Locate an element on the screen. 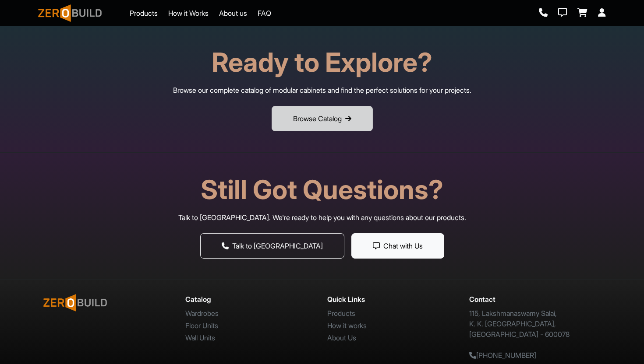  a: Login is located at coordinates (602, 13).